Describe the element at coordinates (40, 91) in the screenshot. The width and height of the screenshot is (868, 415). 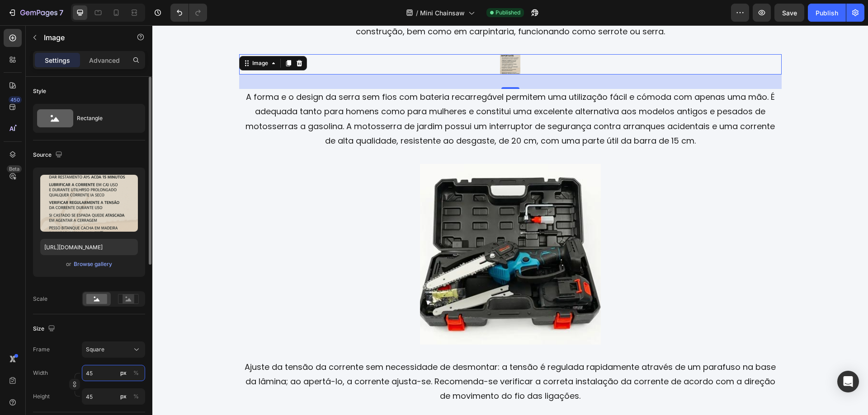
I see `div: Style` at that location.